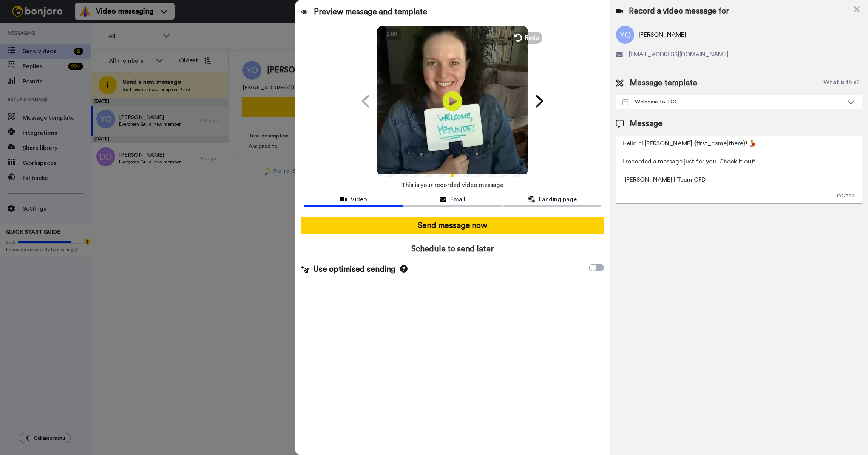 This screenshot has width=868, height=455. I want to click on div: Welcome to TCC, so click(733, 102).